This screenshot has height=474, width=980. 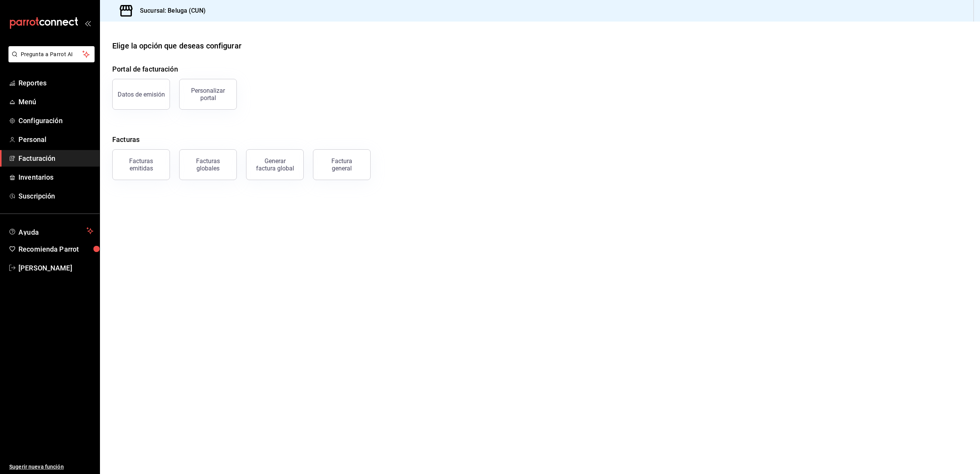 I want to click on div: Factura general, so click(x=342, y=165).